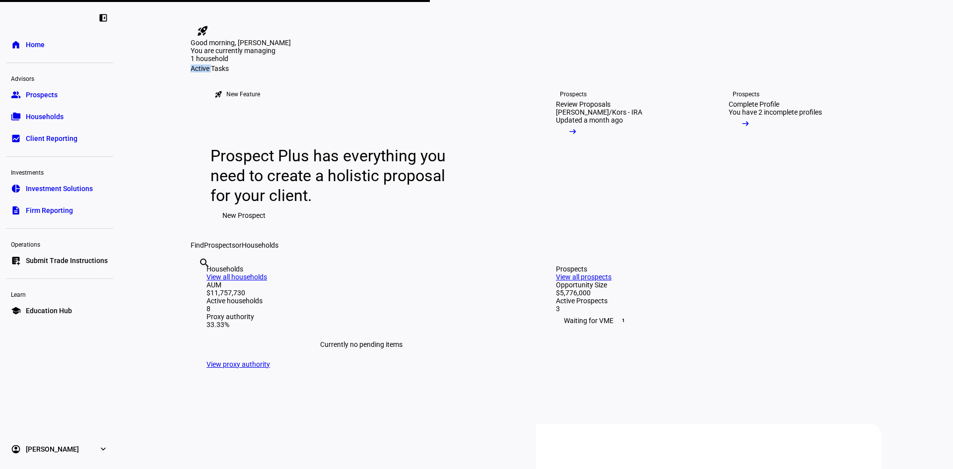 Image resolution: width=953 pixels, height=469 pixels. What do you see at coordinates (361, 285) in the screenshot?
I see `div: AUM` at bounding box center [361, 285].